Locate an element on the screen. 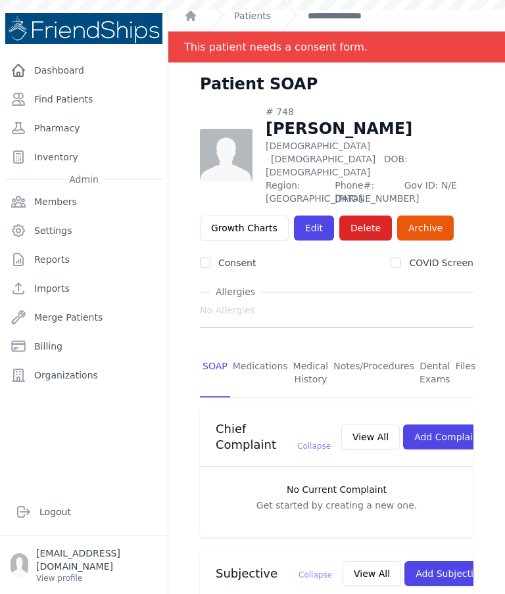 The width and height of the screenshot is (505, 594). h3: Subjective is located at coordinates (274, 574).